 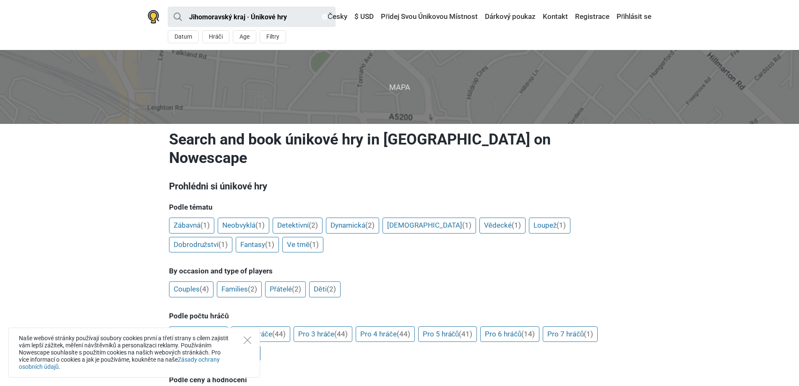 What do you see at coordinates (239, 289) in the screenshot?
I see `a: Families(2)` at bounding box center [239, 289].